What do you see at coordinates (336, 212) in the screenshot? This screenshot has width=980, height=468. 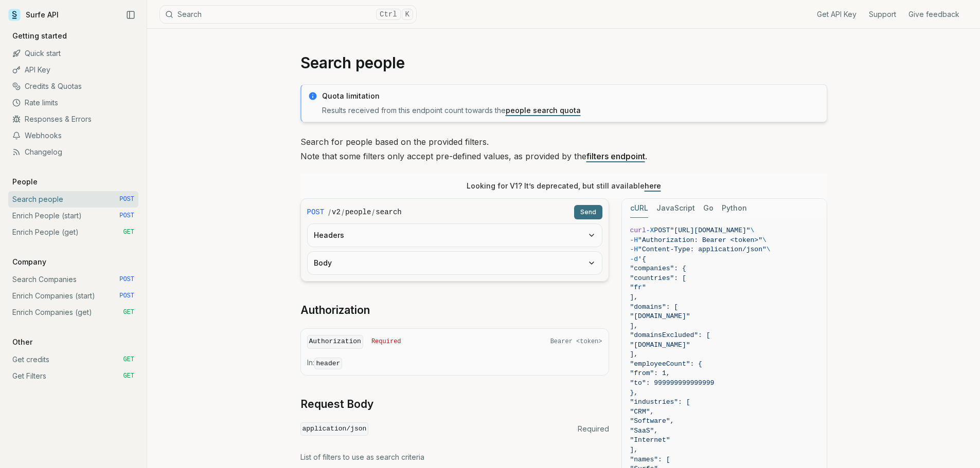 I see `code: v2` at bounding box center [336, 212].